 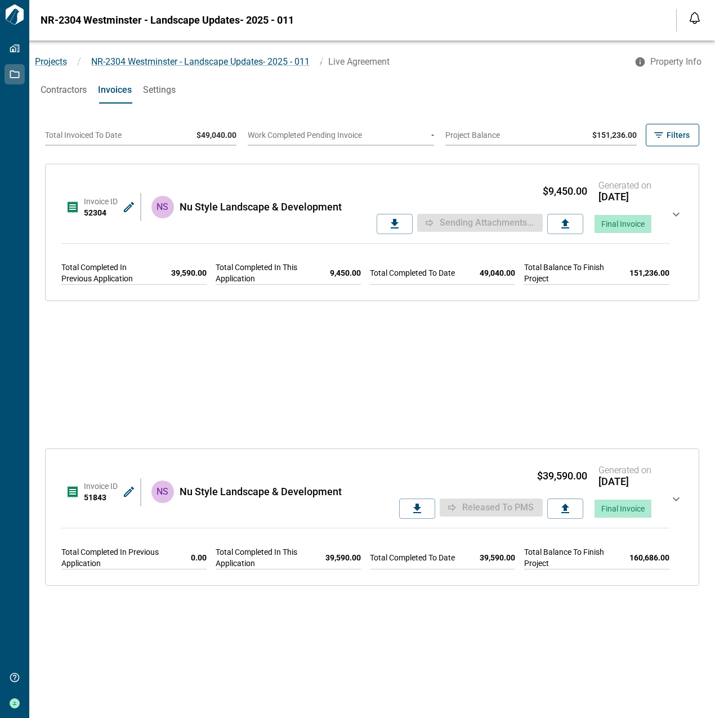 I want to click on span: Work Completed Pending Invoice, so click(x=305, y=135).